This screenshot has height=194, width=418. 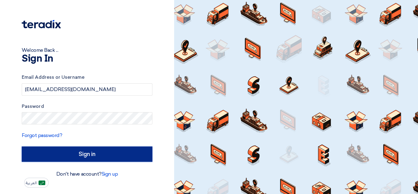 What do you see at coordinates (87, 154) in the screenshot?
I see `input: Sign in` at bounding box center [87, 154].